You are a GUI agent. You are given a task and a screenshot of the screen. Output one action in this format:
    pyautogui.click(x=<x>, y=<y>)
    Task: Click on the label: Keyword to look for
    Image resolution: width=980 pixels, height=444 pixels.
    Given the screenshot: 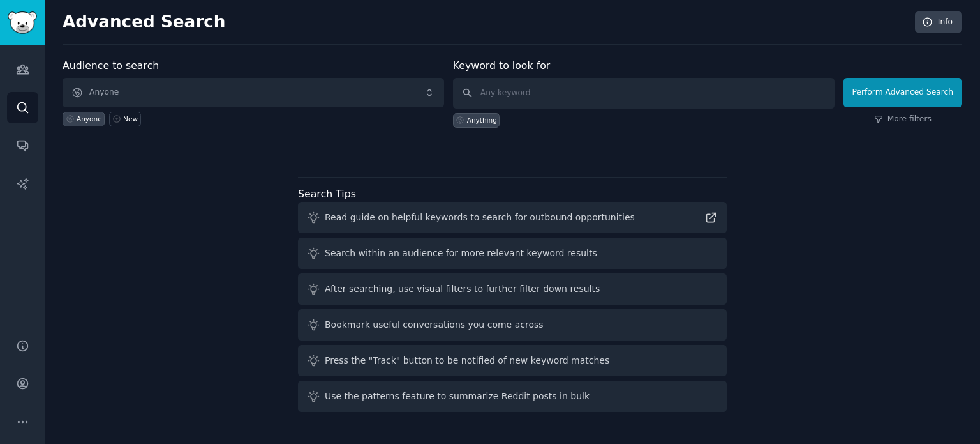 What is the action you would take?
    pyautogui.click(x=501, y=65)
    